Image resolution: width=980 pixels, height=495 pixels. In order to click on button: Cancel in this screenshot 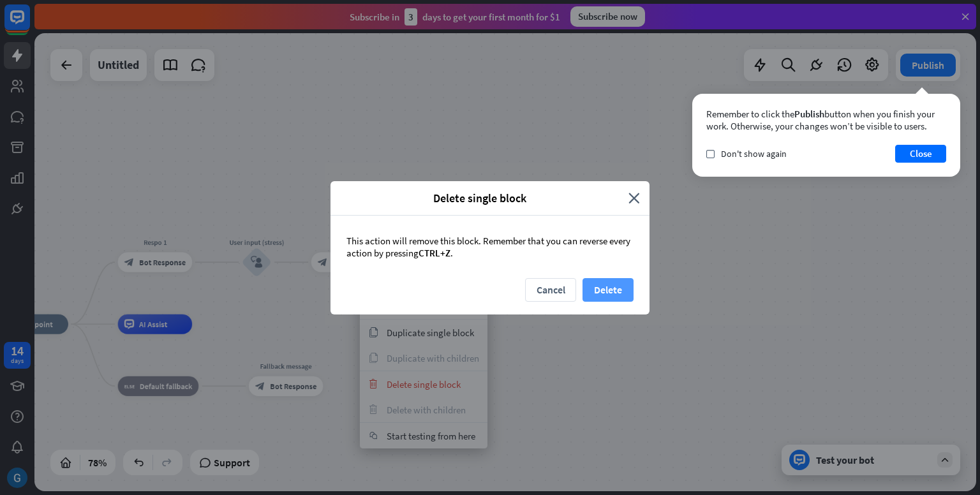, I will do `click(550, 289)`.